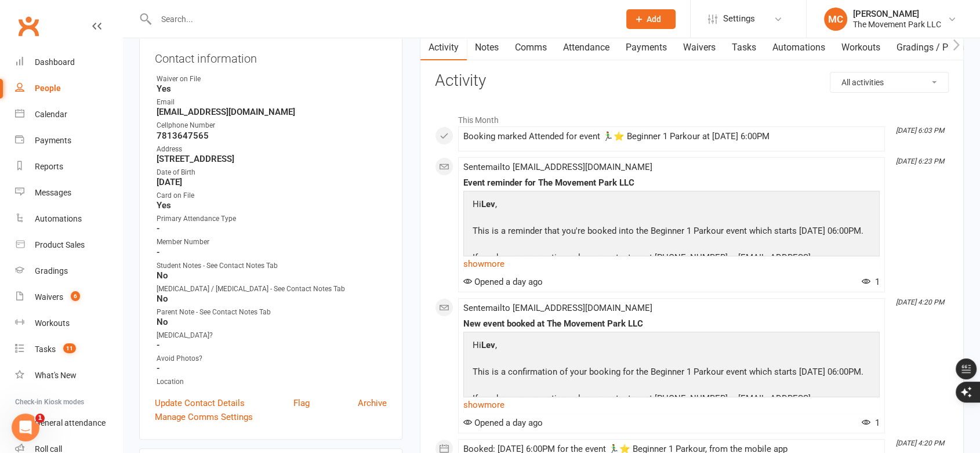 The image size is (980, 453). I want to click on div: Primary Attendance Type, so click(271, 219).